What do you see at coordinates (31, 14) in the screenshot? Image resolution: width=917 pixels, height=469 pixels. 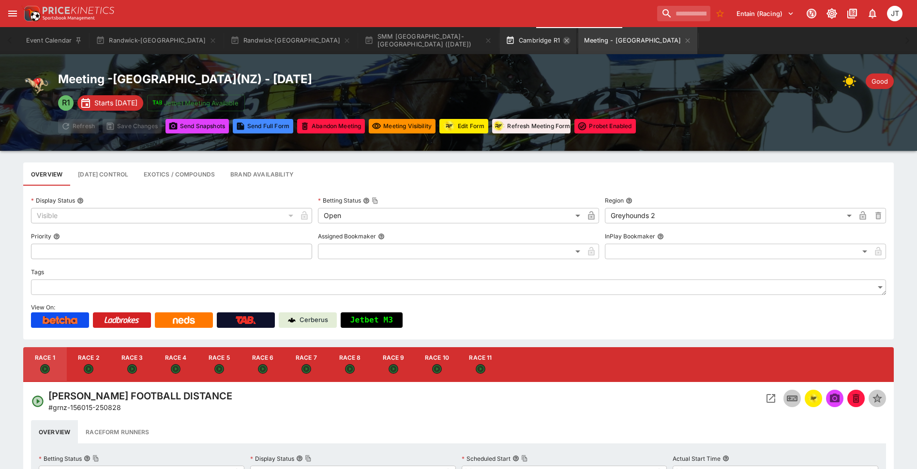 I see `img: PriceKinetics Logo` at bounding box center [31, 14].